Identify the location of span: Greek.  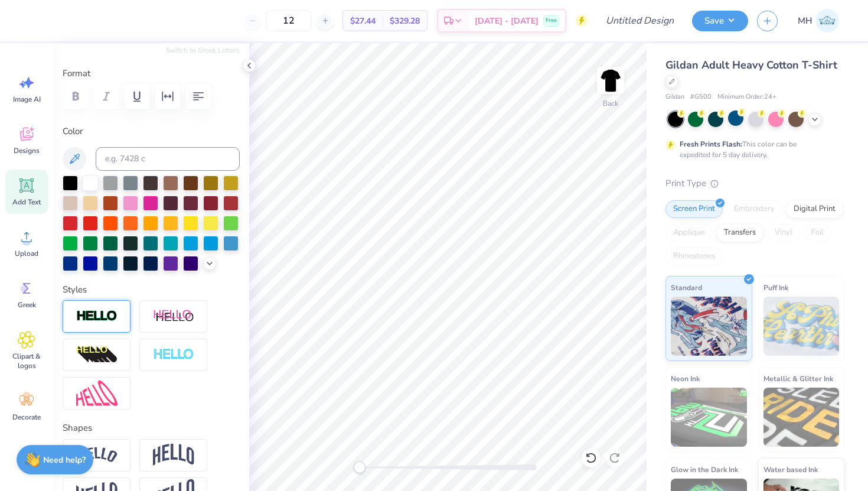
(26, 305).